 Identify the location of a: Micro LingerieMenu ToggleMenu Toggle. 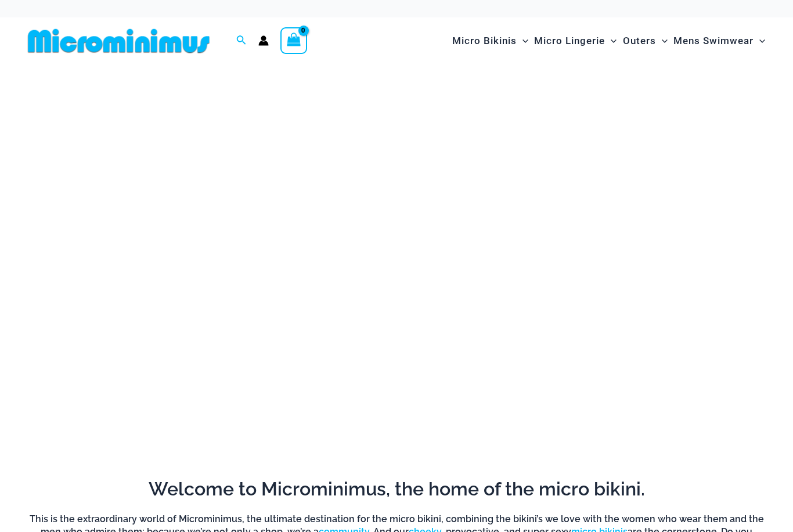
(576, 41).